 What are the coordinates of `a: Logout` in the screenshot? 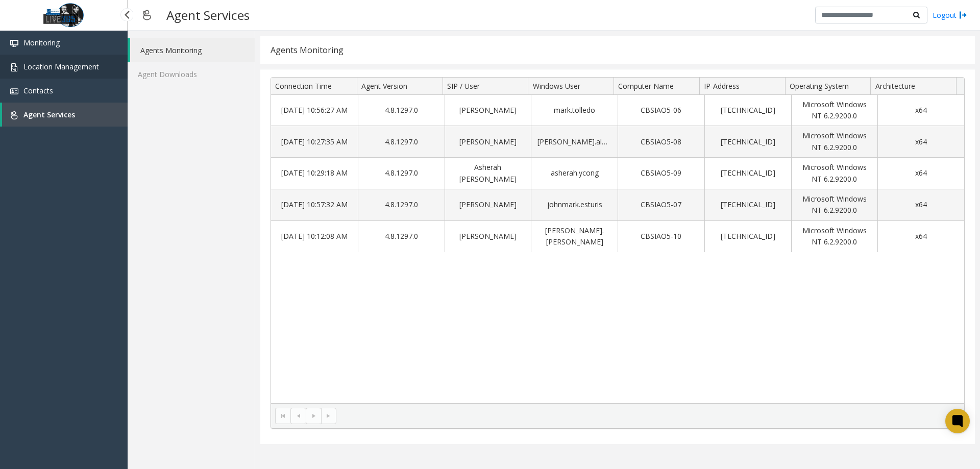 It's located at (950, 15).